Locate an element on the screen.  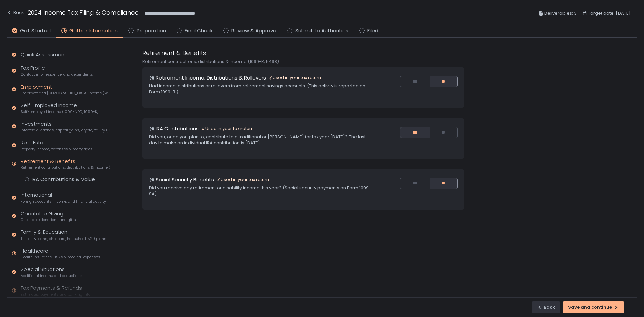
span: Final Check is located at coordinates (199, 31).